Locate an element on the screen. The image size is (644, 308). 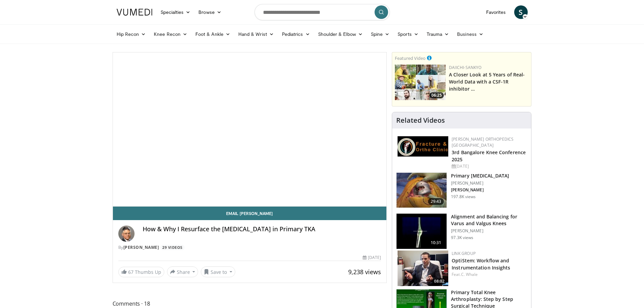
a: Hip Recon is located at coordinates (131, 34).